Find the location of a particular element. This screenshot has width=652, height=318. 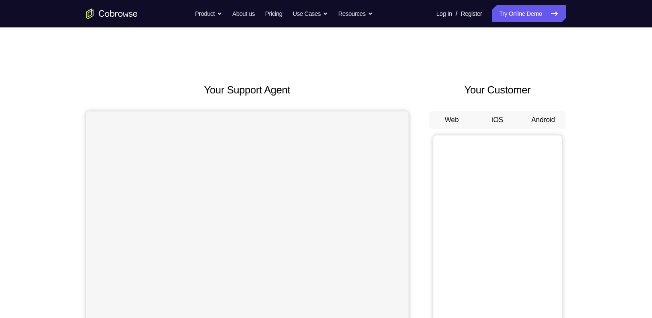

h2: Your Customer is located at coordinates (498, 90).